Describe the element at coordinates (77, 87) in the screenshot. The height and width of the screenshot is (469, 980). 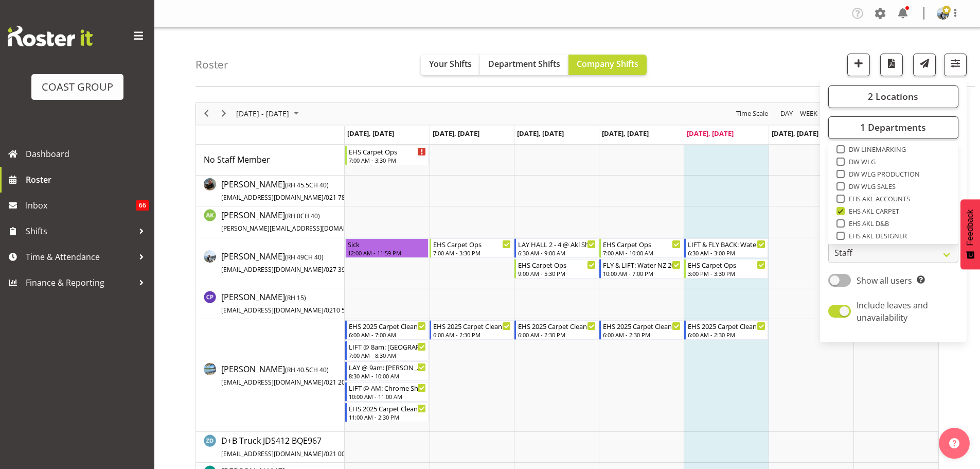
I see `div: COAST GROUP` at that location.